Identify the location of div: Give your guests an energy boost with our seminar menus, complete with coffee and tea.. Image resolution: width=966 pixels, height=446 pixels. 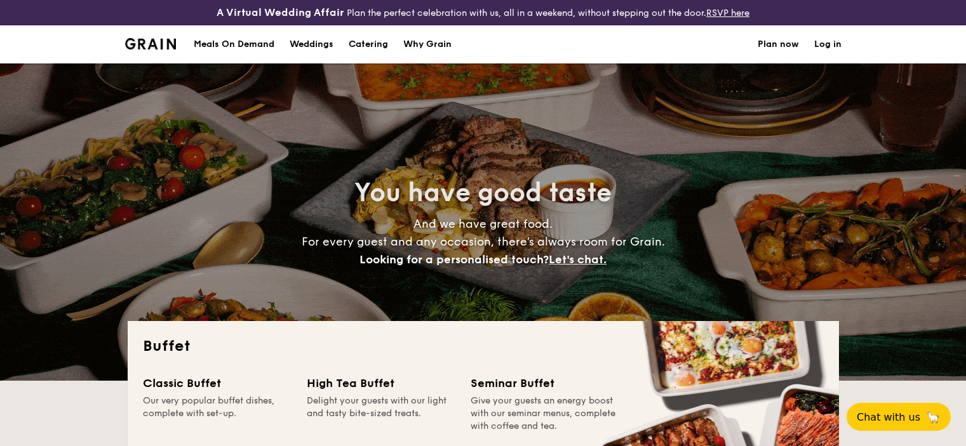
(545, 414).